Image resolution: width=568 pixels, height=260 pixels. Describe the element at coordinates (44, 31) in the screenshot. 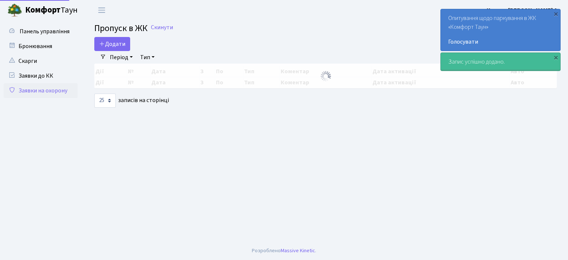

I see `span: Панель управління` at that location.